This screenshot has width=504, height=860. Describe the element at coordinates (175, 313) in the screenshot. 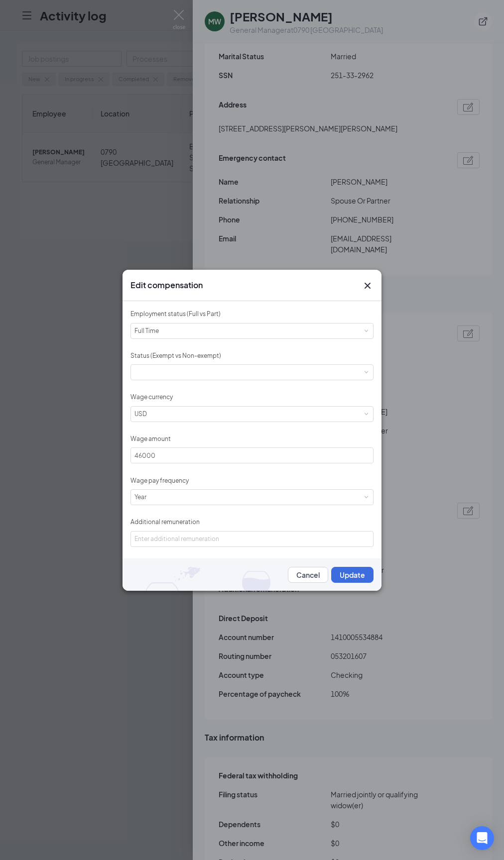

I see `label: Employment status (Full vs Part)` at that location.